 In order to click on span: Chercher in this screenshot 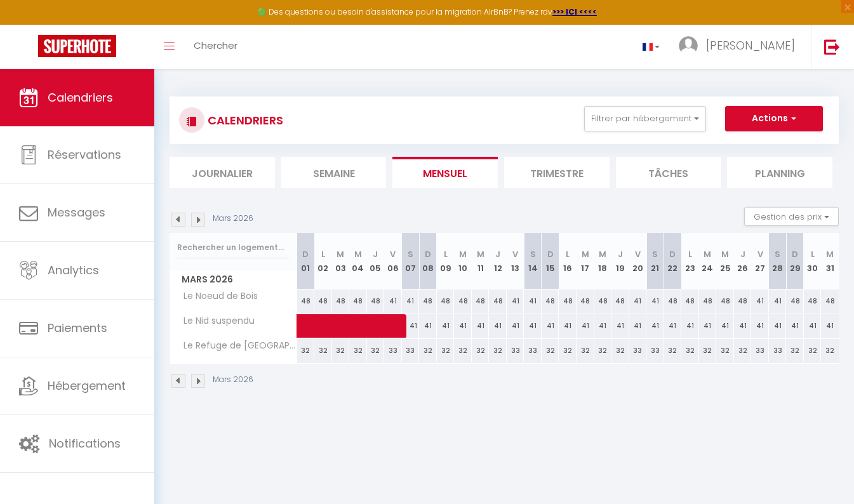, I will do `click(215, 45)`.